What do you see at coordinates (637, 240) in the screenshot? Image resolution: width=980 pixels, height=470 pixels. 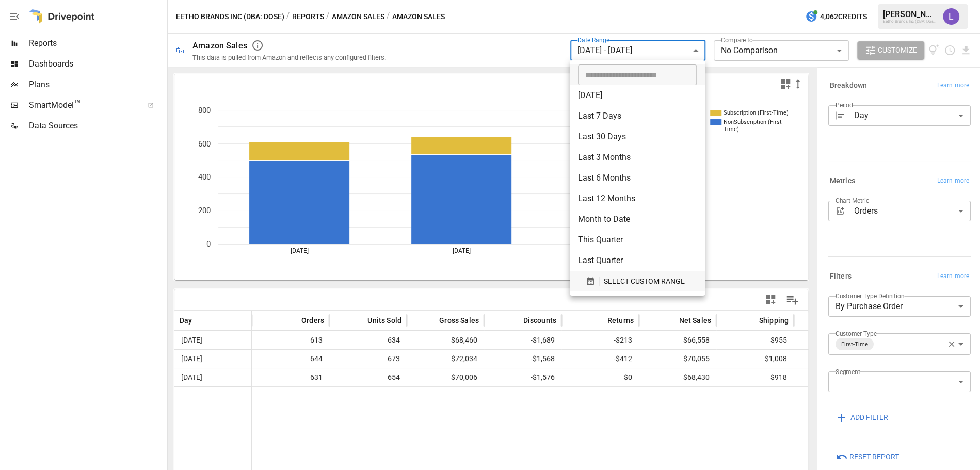 I see `li: This Quarter` at bounding box center [637, 240].